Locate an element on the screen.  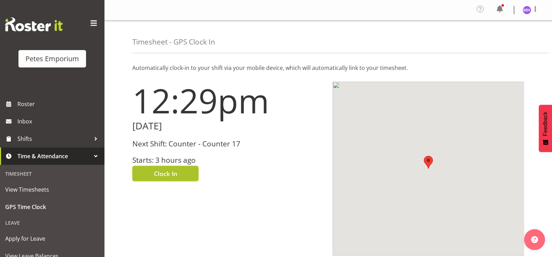
span: Feedback is located at coordinates (545, 124).